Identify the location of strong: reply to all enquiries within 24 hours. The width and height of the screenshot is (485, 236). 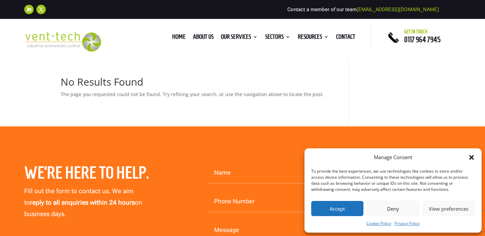
(82, 202).